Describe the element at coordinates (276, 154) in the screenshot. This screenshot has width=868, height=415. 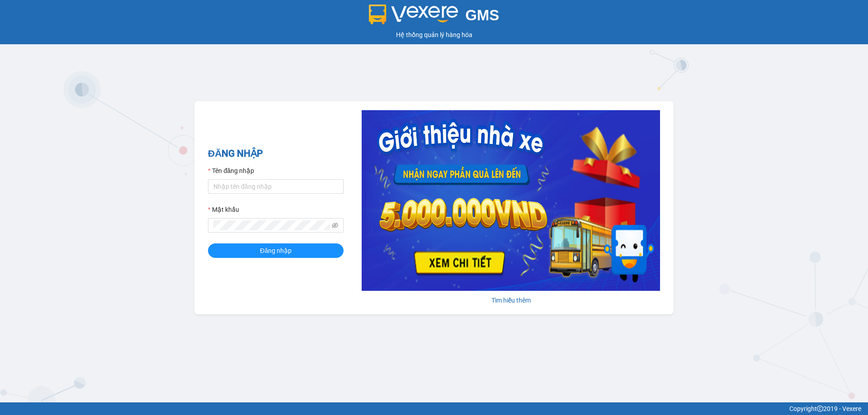
I see `h2: ĐĂNG NHẬP` at that location.